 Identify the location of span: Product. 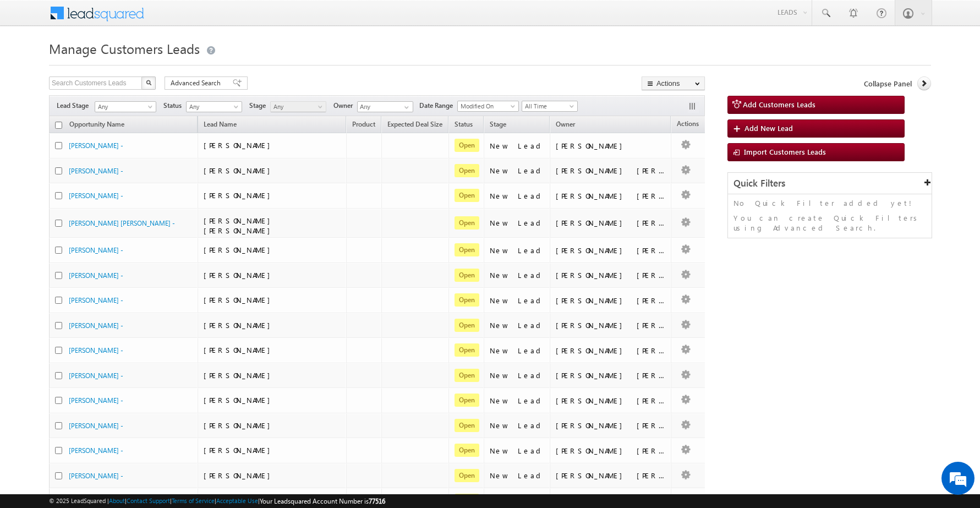
(364, 124).